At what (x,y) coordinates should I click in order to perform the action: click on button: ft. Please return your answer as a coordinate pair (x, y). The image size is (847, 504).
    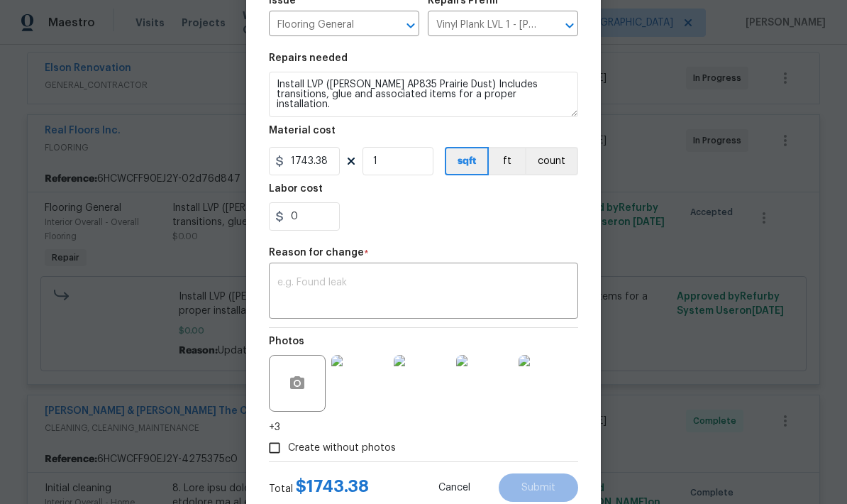
    Looking at the image, I should click on (507, 161).